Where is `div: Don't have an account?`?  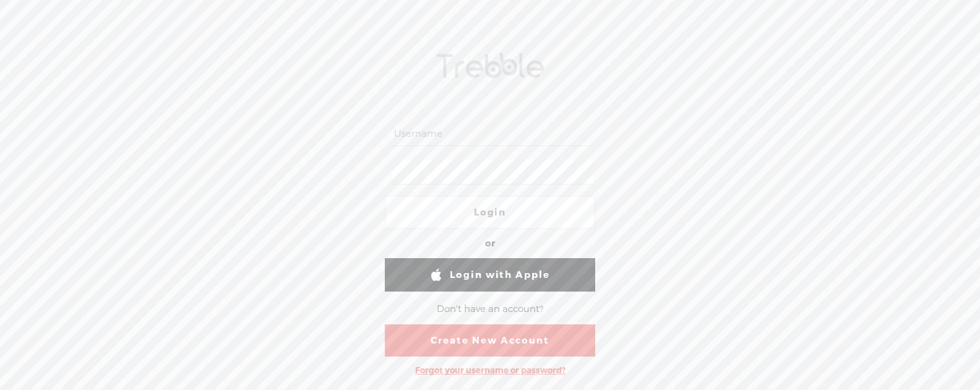 div: Don't have an account? is located at coordinates (490, 309).